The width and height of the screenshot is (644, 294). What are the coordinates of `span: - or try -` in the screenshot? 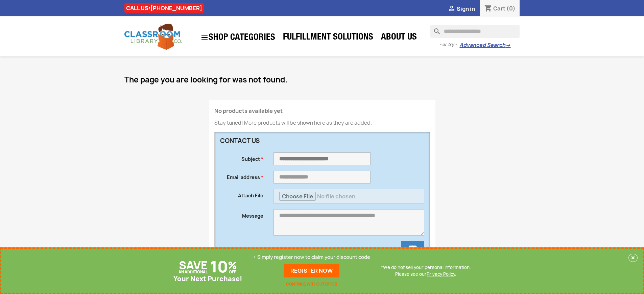 It's located at (449, 45).